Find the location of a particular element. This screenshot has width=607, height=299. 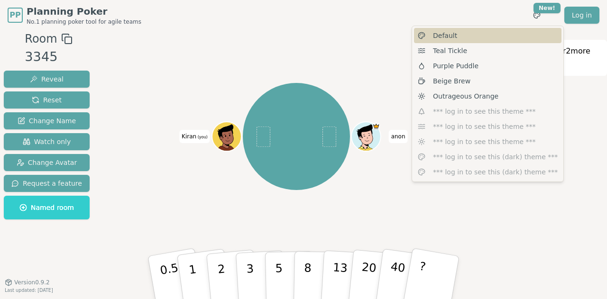

span: Purple Puddle is located at coordinates (456, 66).